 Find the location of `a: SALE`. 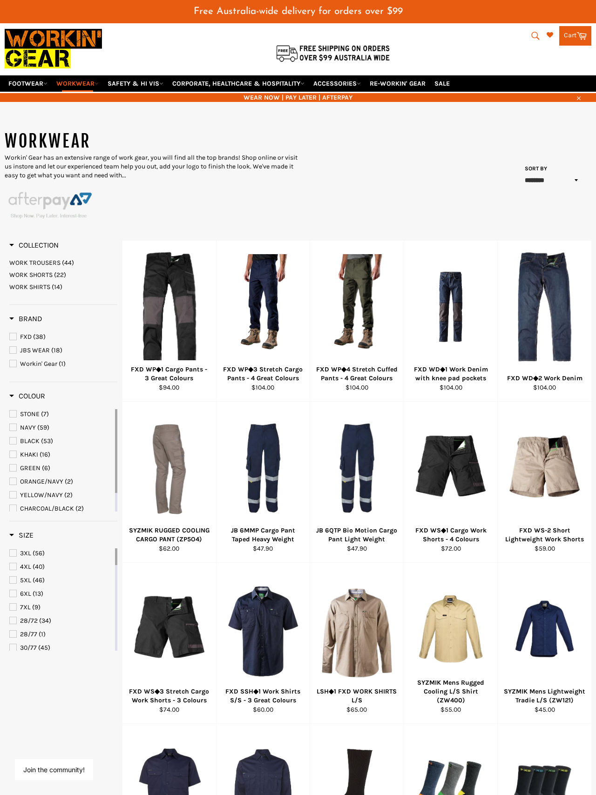

a: SALE is located at coordinates (442, 83).